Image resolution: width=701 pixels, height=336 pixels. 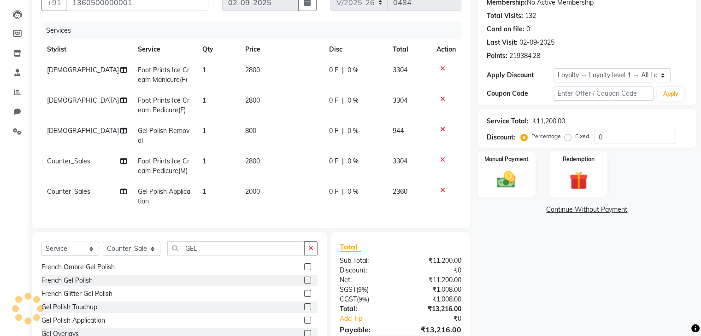 I want to click on span: CGST, so click(x=348, y=300).